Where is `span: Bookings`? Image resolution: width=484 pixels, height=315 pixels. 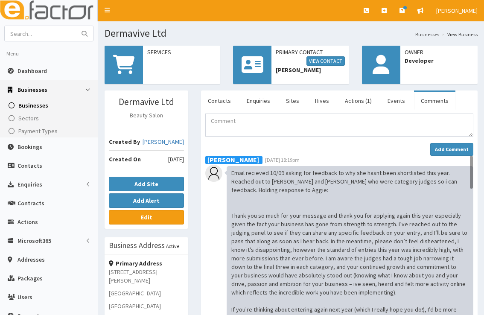 span: Bookings is located at coordinates (30, 147).